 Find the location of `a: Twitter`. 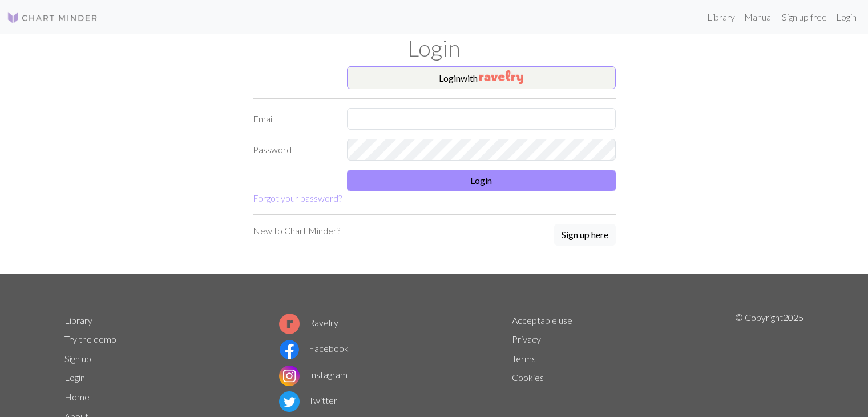

a: Twitter is located at coordinates (308, 400).